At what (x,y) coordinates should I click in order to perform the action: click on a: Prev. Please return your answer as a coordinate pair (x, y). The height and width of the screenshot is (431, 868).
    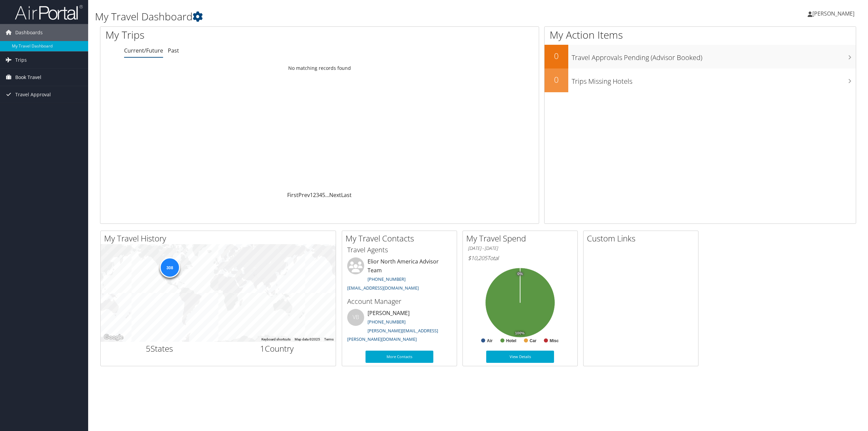
    Looking at the image, I should click on (305, 195).